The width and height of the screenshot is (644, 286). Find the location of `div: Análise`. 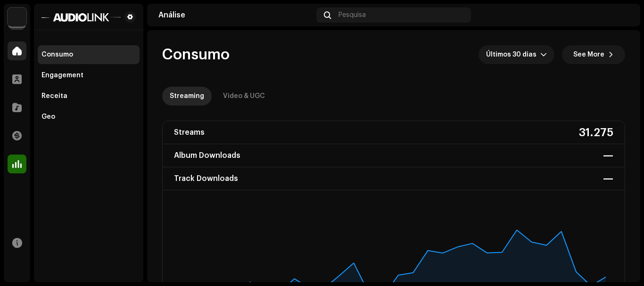

div: Análise is located at coordinates (235, 15).